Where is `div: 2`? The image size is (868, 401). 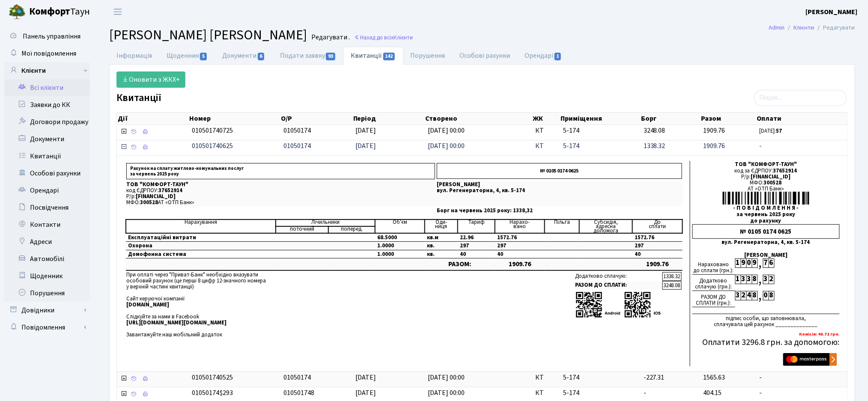
div: 2 is located at coordinates (771, 279).